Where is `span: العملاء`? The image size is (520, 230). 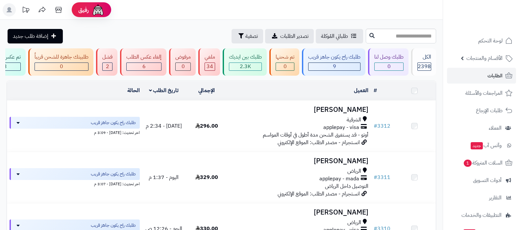
span: العملاء is located at coordinates (495, 128).